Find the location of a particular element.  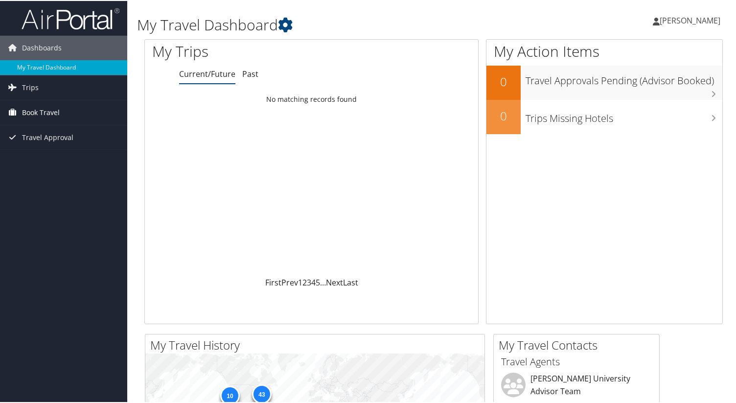

a: Last is located at coordinates (350, 281).